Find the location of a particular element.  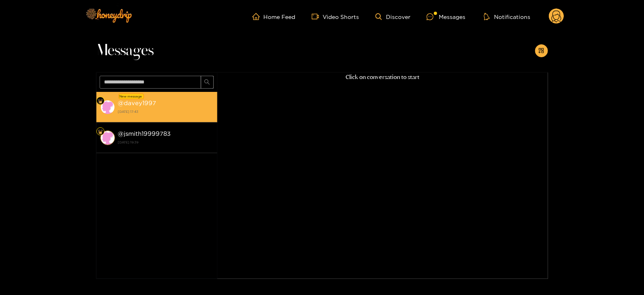

a: Home Feed is located at coordinates (274, 17).